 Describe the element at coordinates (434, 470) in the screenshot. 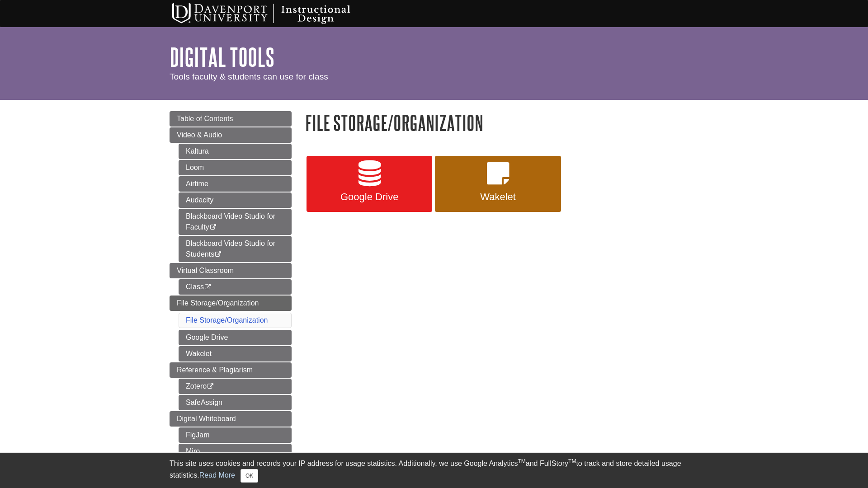

I see `div: This site uses cookies and records your IP address for usage statistics. Additionally, we use Goo...` at that location.